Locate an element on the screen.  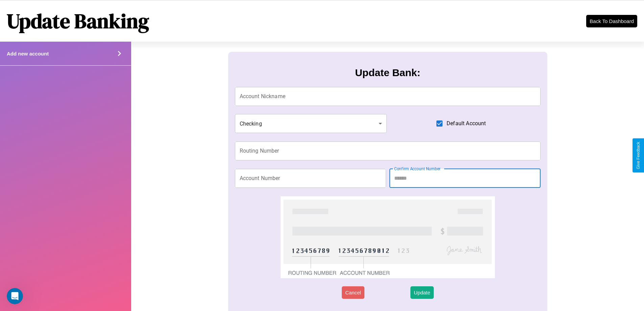
h3: Update Bank: is located at coordinates (388, 73).